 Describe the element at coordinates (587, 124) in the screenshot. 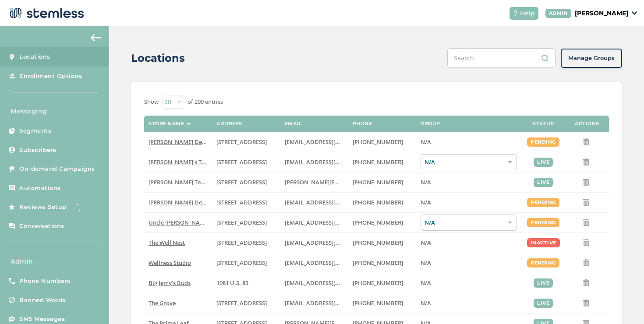

I see `th: Actions` at that location.